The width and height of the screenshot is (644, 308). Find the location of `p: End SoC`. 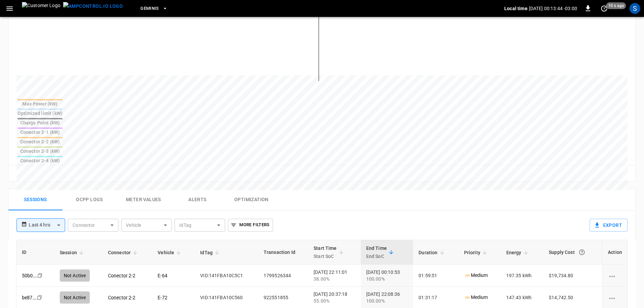

p: End SoC is located at coordinates (377, 256).